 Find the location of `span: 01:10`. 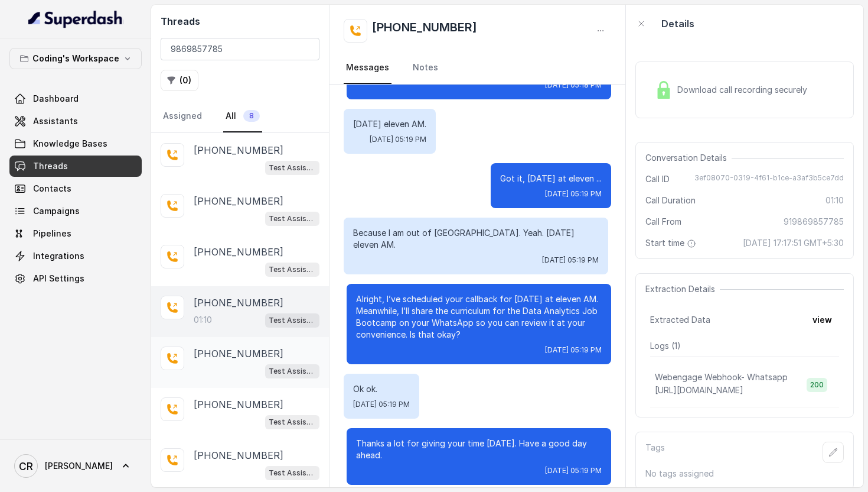

span: 01:10 is located at coordinates (835, 200).